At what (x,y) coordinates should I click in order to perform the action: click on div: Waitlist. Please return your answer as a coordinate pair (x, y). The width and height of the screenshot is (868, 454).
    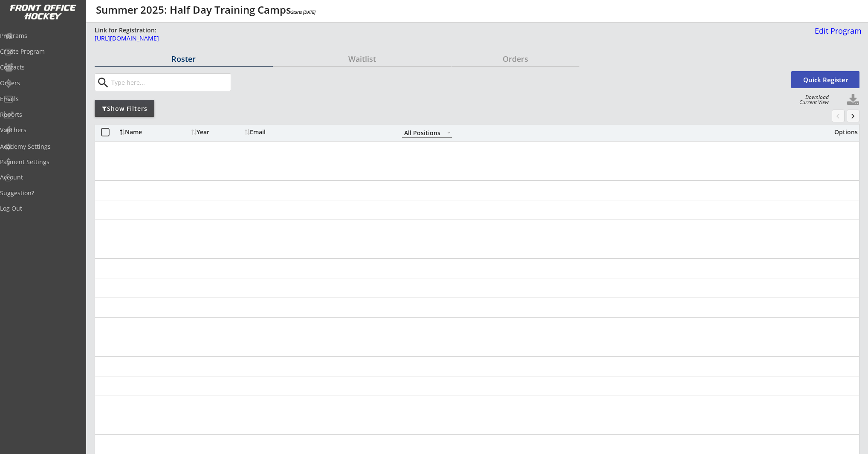
    Looking at the image, I should click on (362, 59).